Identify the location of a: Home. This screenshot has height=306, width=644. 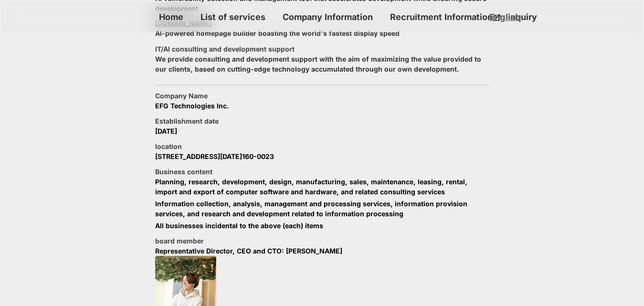
(171, 17).